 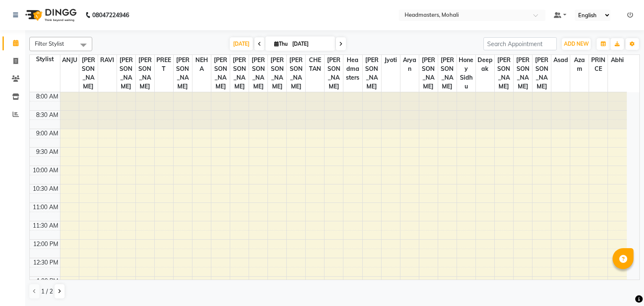 I want to click on span: Filter Stylist, so click(x=49, y=44).